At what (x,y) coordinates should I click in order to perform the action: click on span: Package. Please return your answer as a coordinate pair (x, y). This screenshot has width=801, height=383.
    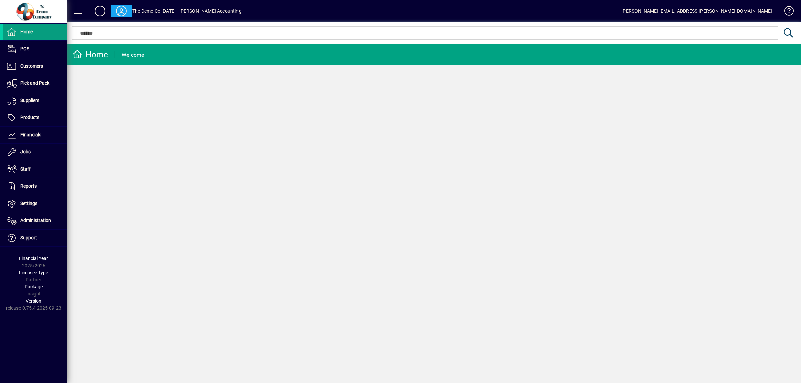
    Looking at the image, I should click on (34, 287).